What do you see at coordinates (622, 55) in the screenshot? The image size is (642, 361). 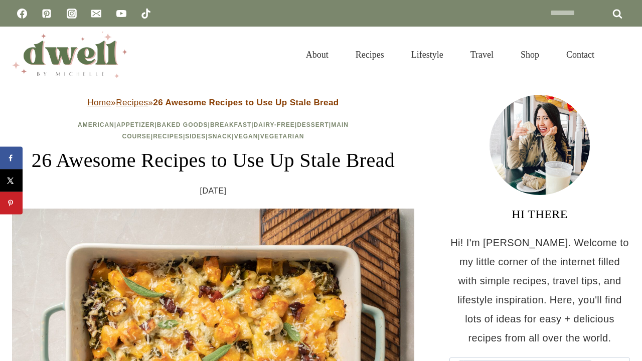 I see `button: View Search Form` at bounding box center [622, 55].